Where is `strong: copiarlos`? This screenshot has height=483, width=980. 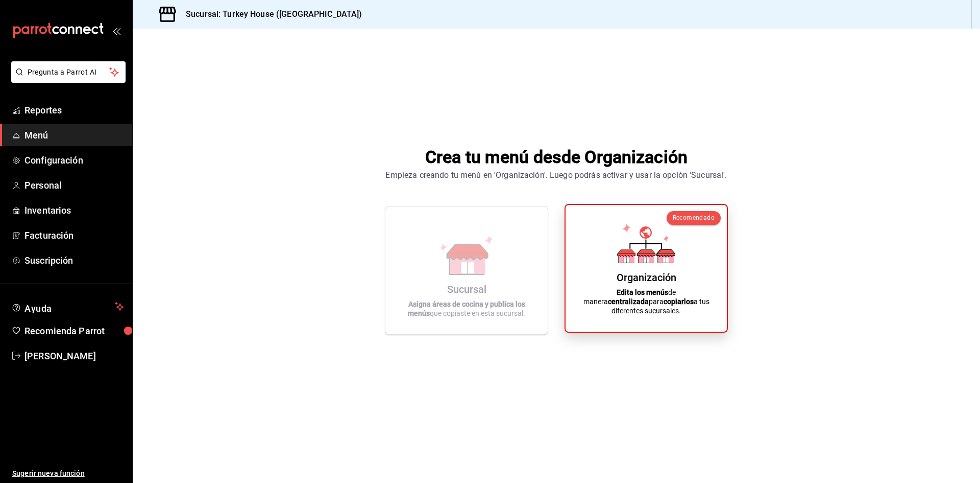 strong: copiarlos is located at coordinates (678, 302).